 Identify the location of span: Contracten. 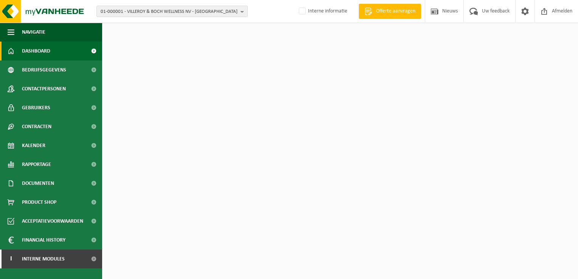
(37, 127).